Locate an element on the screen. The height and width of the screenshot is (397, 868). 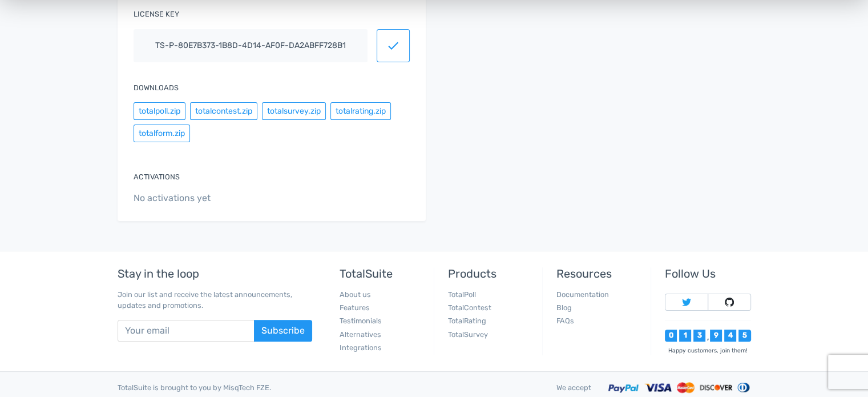
div: 5 is located at coordinates (744, 335).